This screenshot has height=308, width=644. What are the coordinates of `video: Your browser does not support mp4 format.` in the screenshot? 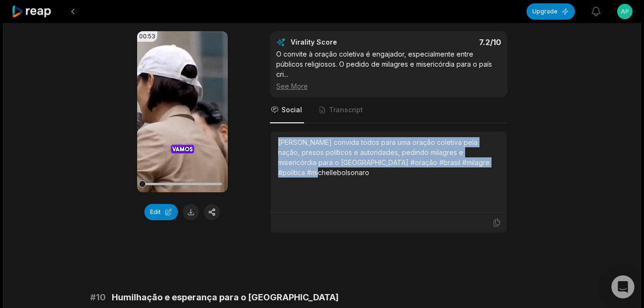 It's located at (182, 112).